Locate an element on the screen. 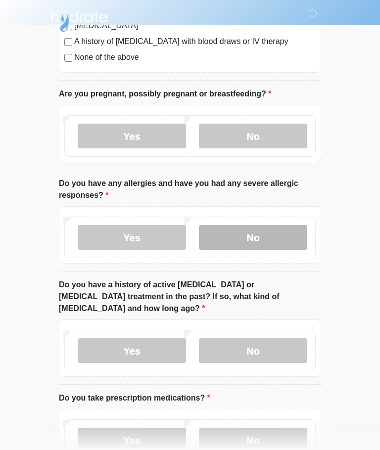  label: Are you pregnant, possibly pregnant or breastfeeding? is located at coordinates (165, 94).